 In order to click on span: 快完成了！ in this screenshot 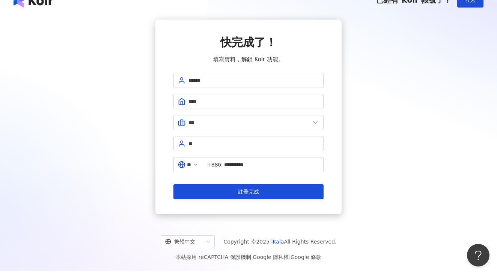, I will do `click(249, 42)`.